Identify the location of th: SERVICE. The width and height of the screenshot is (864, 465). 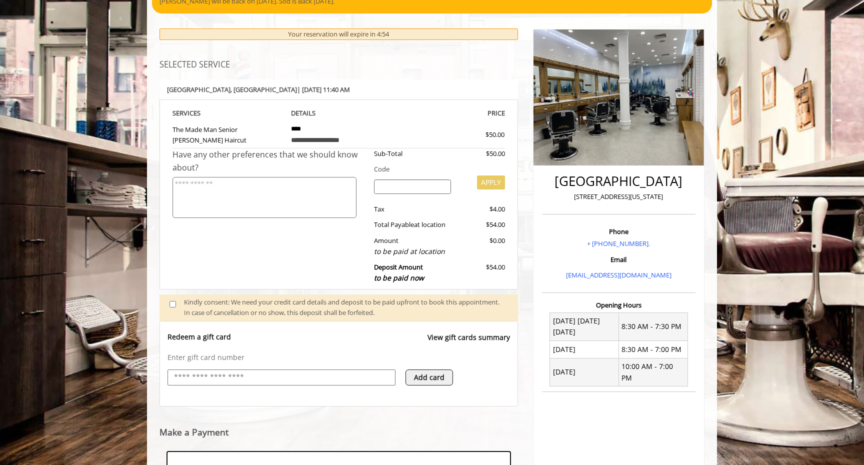
(228, 113).